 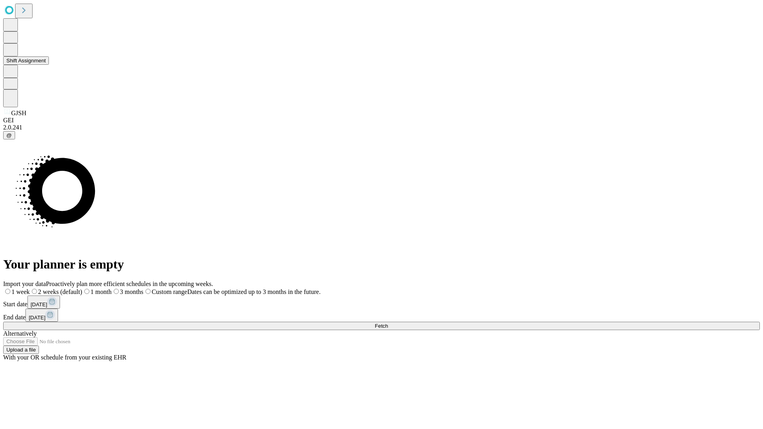 I want to click on input: Custom rangeDates can be optimized up to 3 months in the future., so click(x=148, y=291).